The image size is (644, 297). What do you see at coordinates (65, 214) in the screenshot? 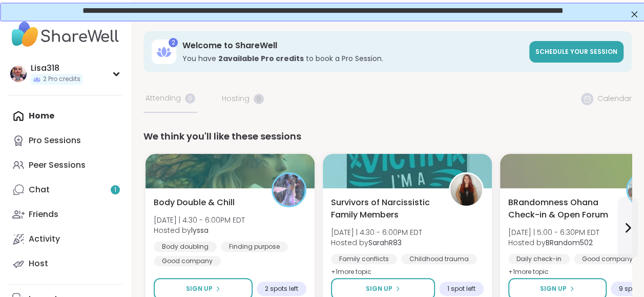
I see `a: Friends` at bounding box center [65, 214].